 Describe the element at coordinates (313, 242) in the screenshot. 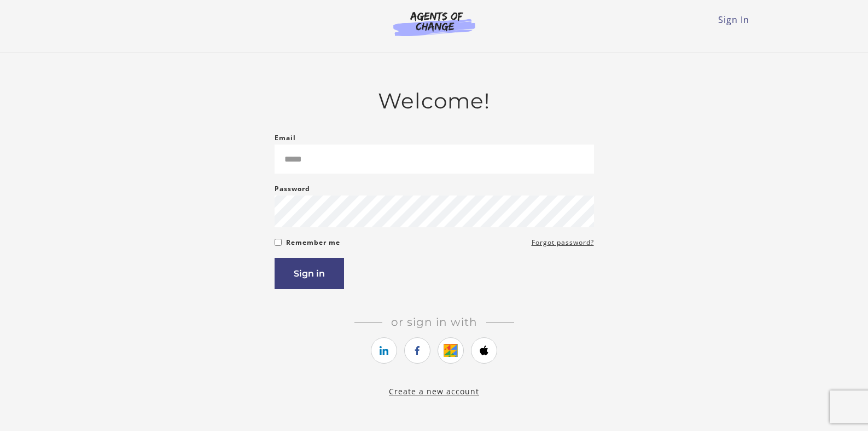

I see `label: Remember me` at that location.